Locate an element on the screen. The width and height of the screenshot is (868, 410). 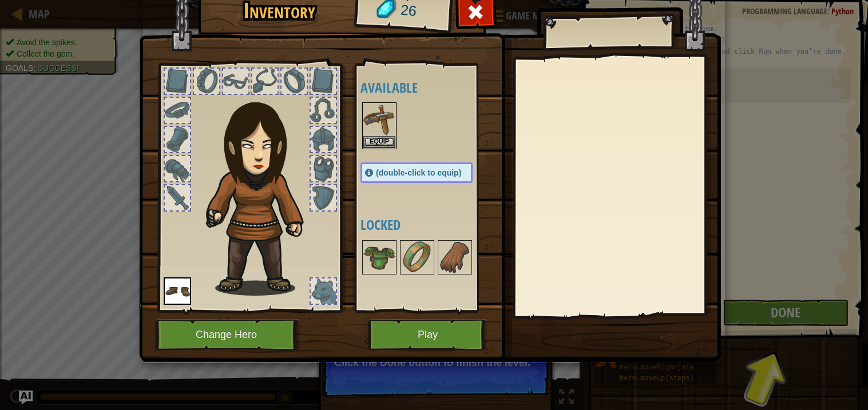
h4: Available is located at coordinates (428, 88).